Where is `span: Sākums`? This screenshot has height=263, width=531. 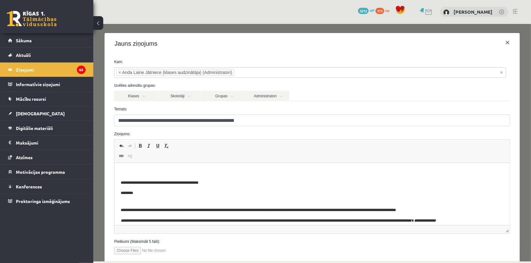
span: Sākums is located at coordinates (24, 40).